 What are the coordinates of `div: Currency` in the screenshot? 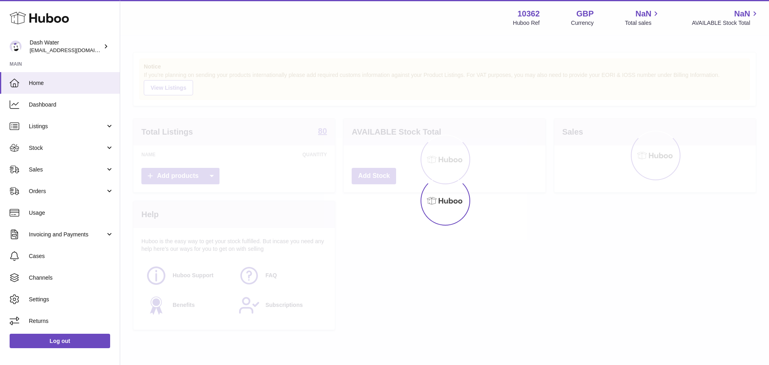 It's located at (582, 23).